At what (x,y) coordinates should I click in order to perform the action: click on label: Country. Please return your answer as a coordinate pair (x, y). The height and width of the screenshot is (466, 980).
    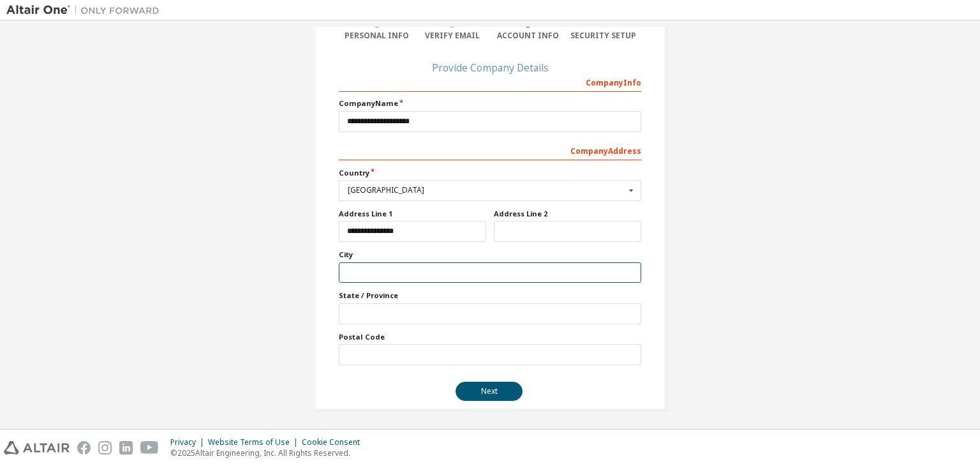
    Looking at the image, I should click on (490, 173).